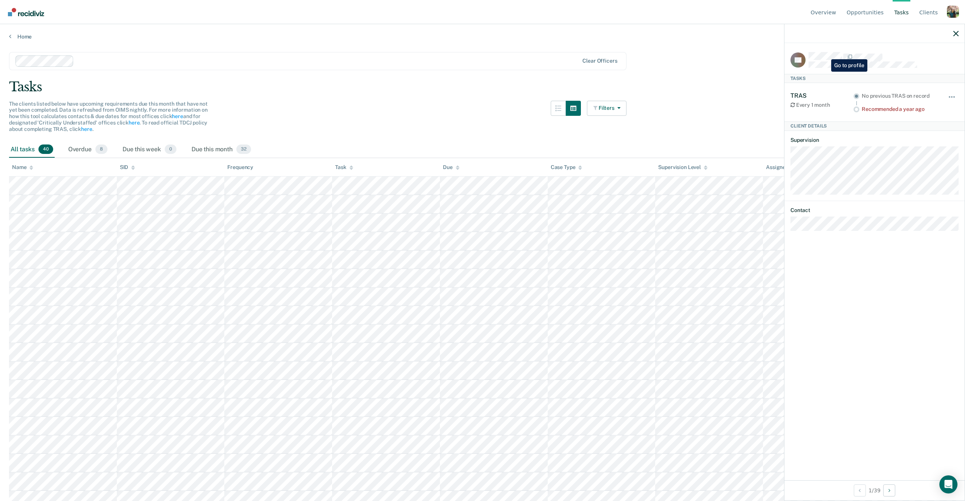 The image size is (965, 501). Describe the element at coordinates (875, 126) in the screenshot. I see `div: Client Details` at that location.